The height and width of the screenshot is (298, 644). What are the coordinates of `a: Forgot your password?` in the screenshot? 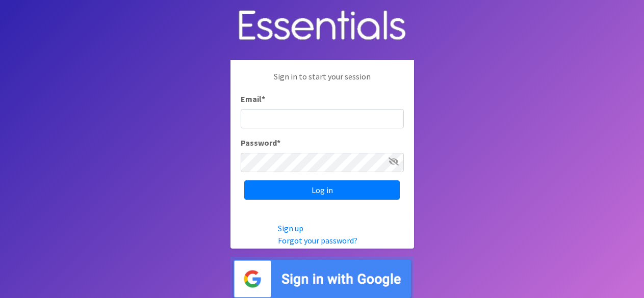 It's located at (318, 241).